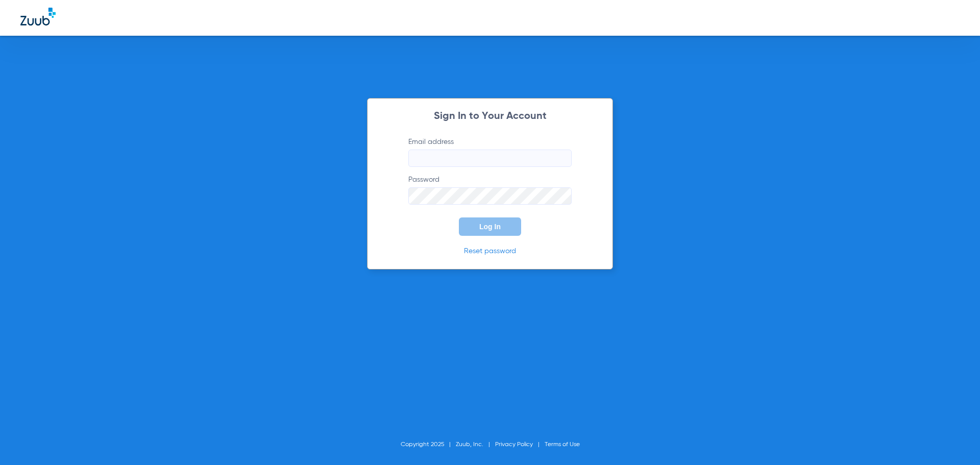  What do you see at coordinates (490, 116) in the screenshot?
I see `h2: Sign In to Your Account` at bounding box center [490, 116].